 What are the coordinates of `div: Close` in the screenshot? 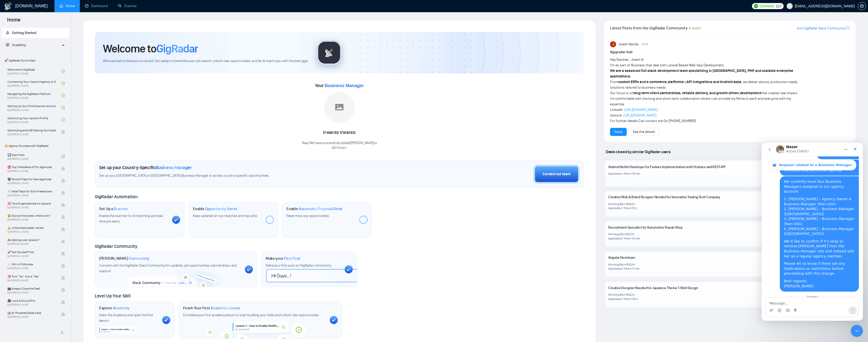 It's located at (93, 7).